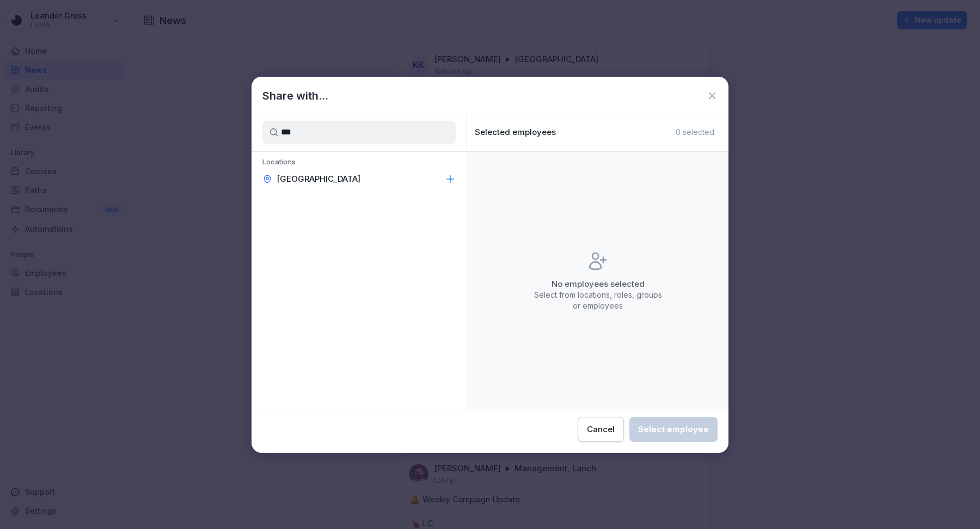 The image size is (980, 529). What do you see at coordinates (600, 430) in the screenshot?
I see `button: Cancel` at bounding box center [600, 430].